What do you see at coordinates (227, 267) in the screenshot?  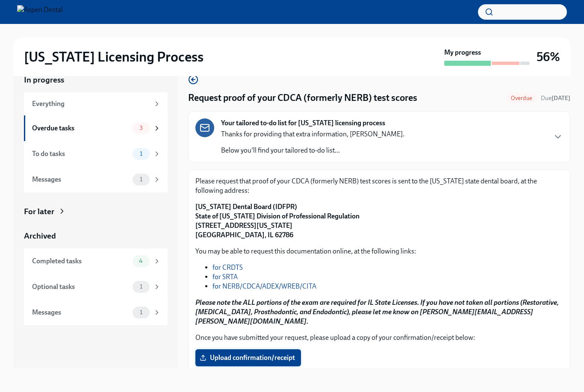 I see `a: for CRDTS` at bounding box center [227, 267].